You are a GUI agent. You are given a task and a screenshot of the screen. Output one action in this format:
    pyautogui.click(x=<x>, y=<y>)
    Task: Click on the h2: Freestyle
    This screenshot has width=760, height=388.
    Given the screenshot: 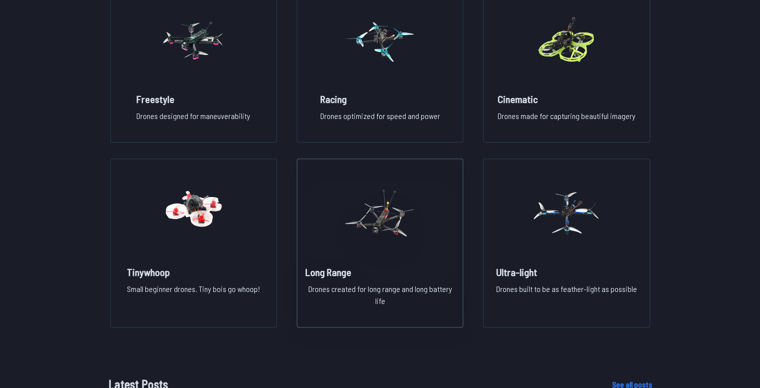 What is the action you would take?
    pyautogui.click(x=193, y=99)
    